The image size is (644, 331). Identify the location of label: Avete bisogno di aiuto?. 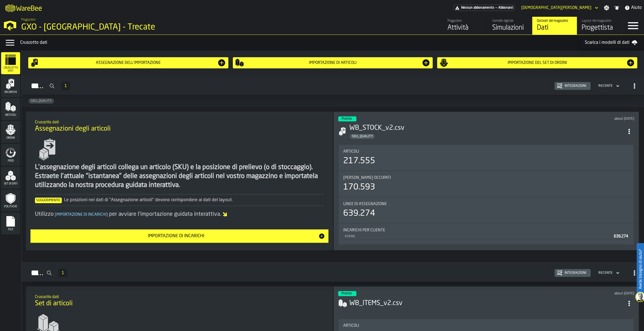
(640, 269).